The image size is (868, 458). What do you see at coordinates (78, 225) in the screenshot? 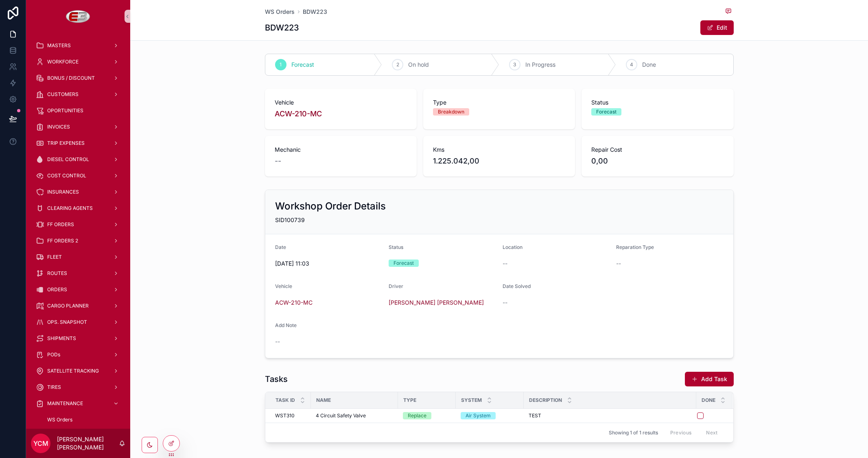
I see `a: FF ORDERS` at bounding box center [78, 225].